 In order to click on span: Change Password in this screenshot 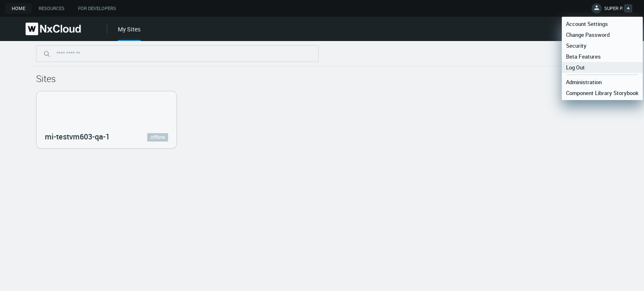, I will do `click(588, 35)`.